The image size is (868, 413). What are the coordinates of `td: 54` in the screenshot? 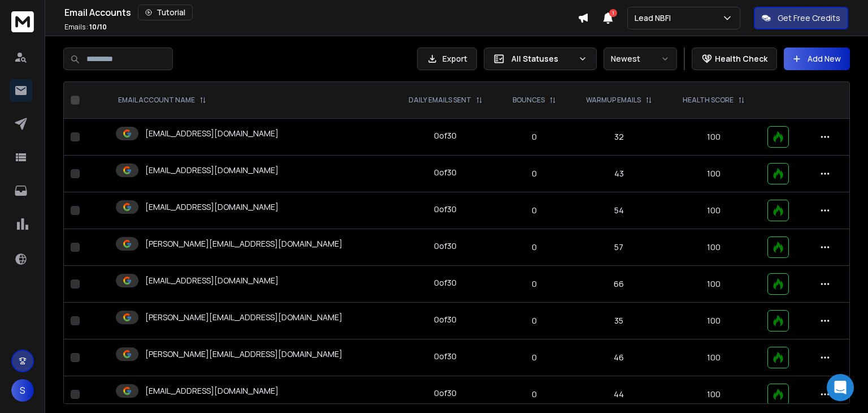 It's located at (619, 210).